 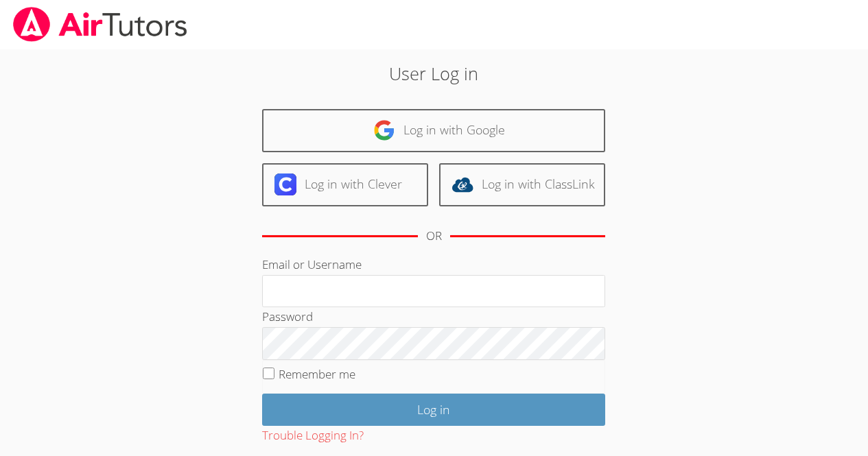 I want to click on label: Password, so click(x=288, y=316).